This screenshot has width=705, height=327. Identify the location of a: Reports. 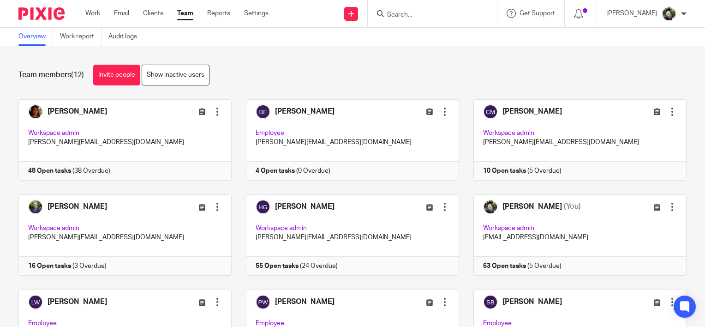
(219, 13).